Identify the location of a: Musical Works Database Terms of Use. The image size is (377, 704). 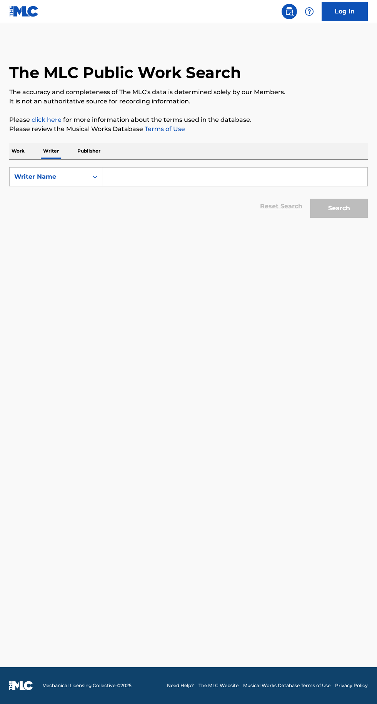
(286, 686).